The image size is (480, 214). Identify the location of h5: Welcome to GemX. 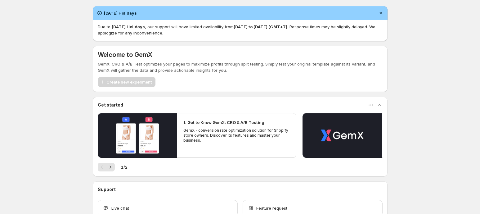
(125, 55).